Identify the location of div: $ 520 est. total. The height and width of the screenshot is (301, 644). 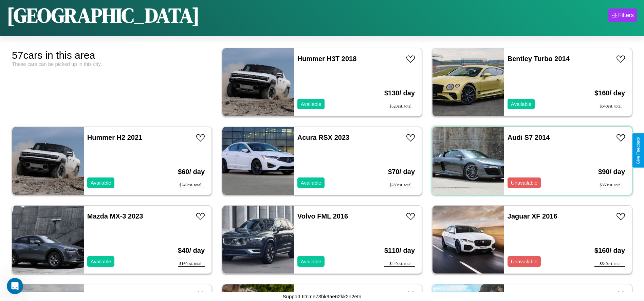
(400, 107).